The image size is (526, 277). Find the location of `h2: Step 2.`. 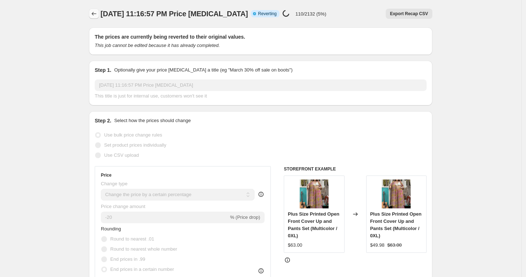

h2: Step 2. is located at coordinates (103, 121).